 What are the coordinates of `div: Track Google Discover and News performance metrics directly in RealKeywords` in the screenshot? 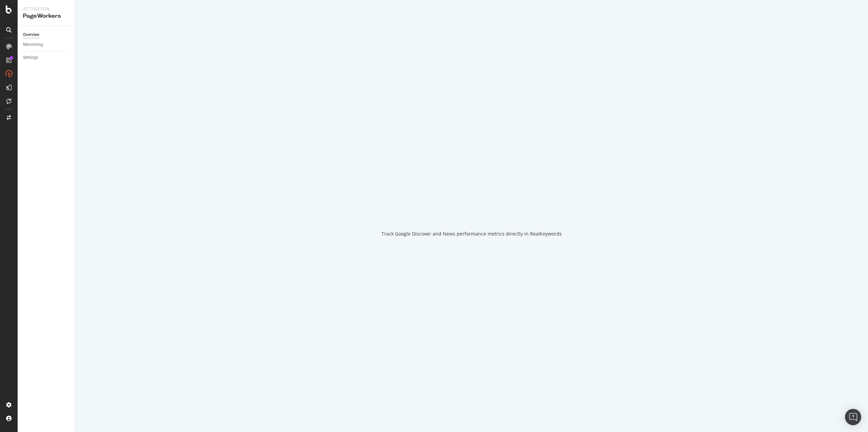 It's located at (472, 234).